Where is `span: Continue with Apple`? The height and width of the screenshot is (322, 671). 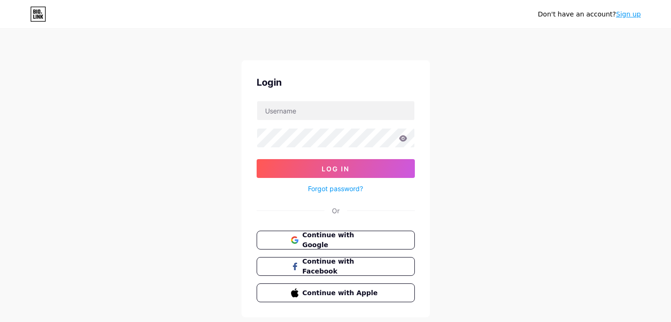 span: Continue with Apple is located at coordinates (341, 293).